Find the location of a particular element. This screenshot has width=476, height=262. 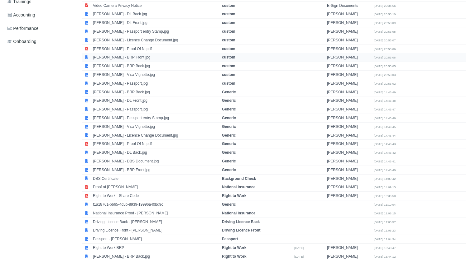

td: f1a18761-bb65-4d5b-8939-19996a40bd9c is located at coordinates (156, 205).